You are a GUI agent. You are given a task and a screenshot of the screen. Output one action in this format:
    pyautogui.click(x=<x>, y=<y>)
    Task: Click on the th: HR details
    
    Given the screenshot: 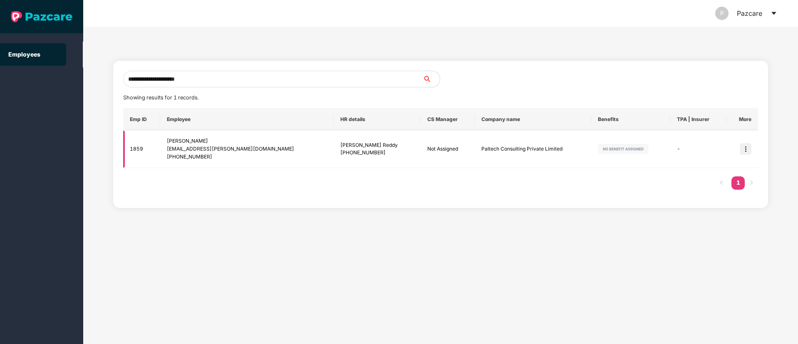 What is the action you would take?
    pyautogui.click(x=377, y=119)
    